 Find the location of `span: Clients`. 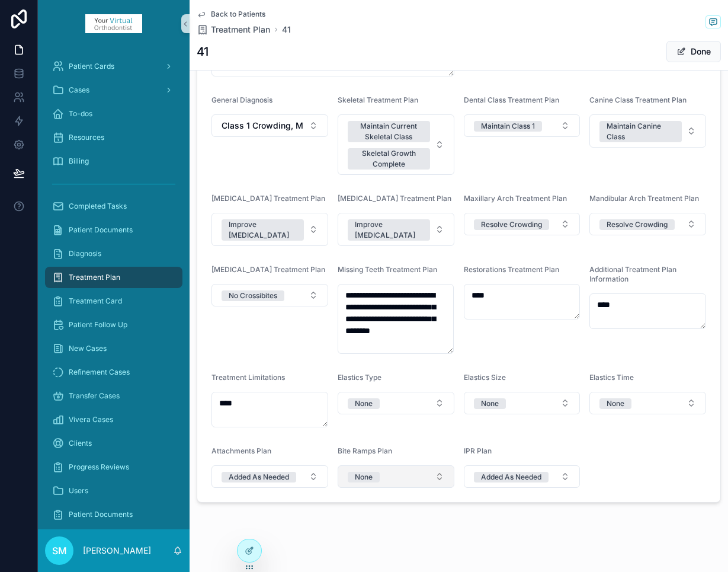

span: Clients is located at coordinates (80, 443).